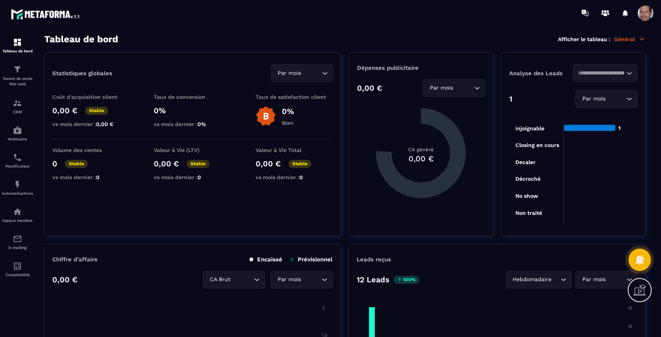  I want to click on span: 0%, so click(202, 124).